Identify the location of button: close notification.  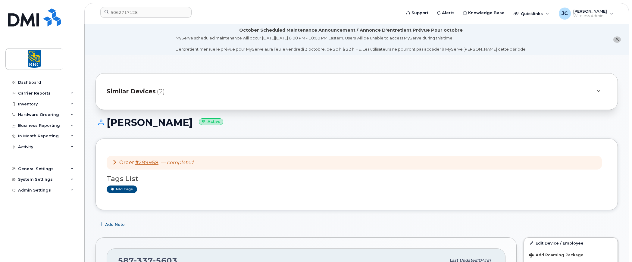
(617, 39).